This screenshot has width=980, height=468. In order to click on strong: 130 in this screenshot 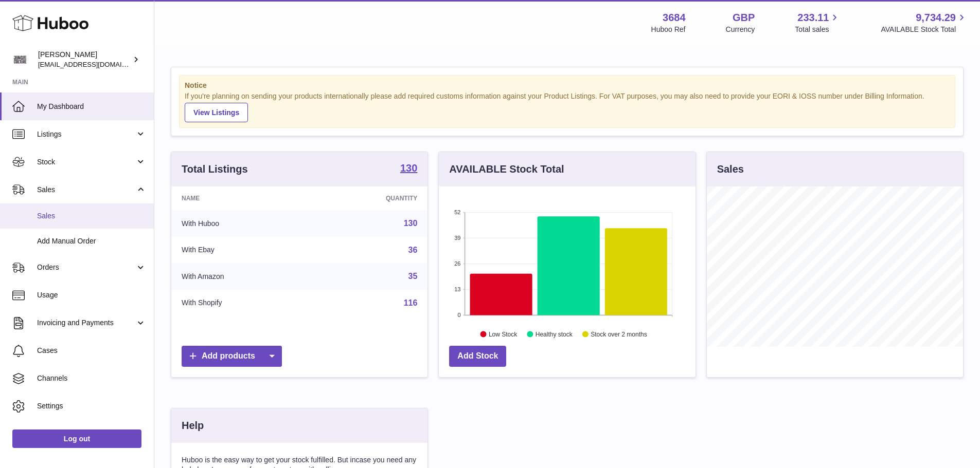, I will do `click(408, 168)`.